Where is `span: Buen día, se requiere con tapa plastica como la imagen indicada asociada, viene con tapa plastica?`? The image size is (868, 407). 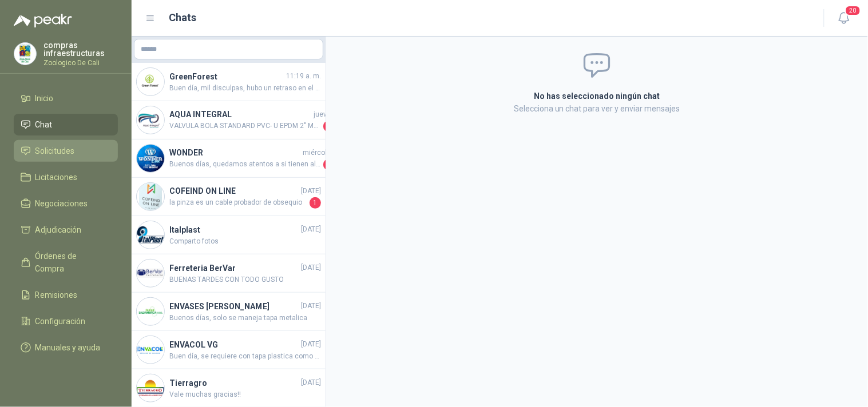
span: Buen día, se requiere con tapa plastica como la imagen indicada asociada, viene con tapa plastica? is located at coordinates (245, 356).